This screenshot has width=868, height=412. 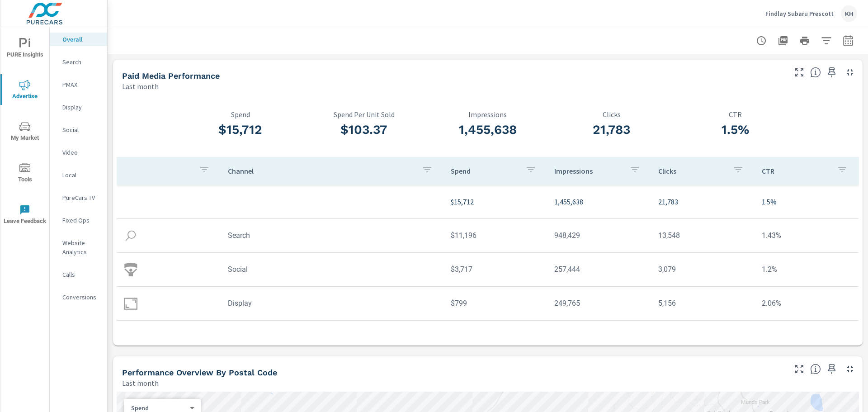 What do you see at coordinates (78, 62) in the screenshot?
I see `div: Search` at bounding box center [78, 62].